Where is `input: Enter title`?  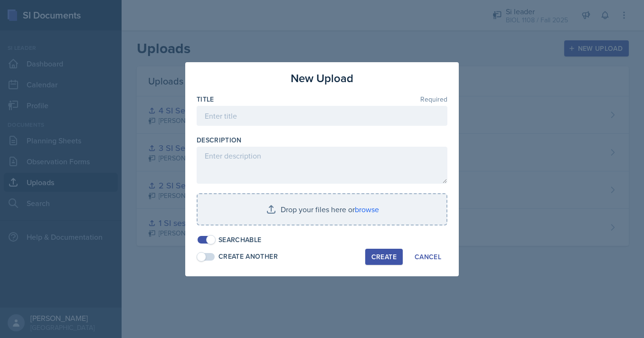 input: Enter title is located at coordinates (322, 116).